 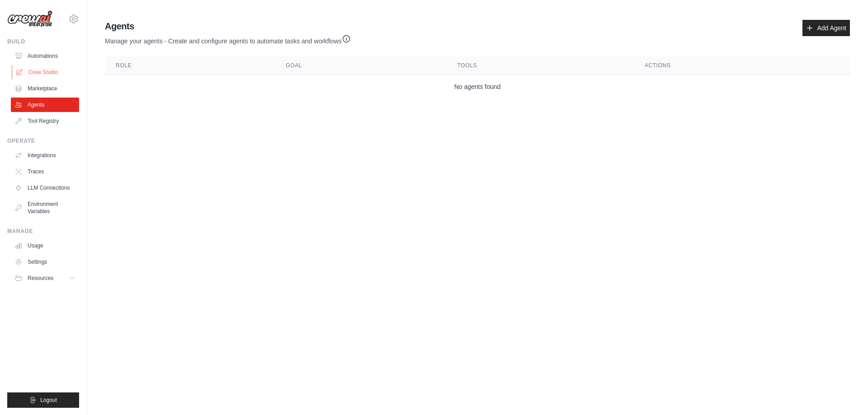 What do you see at coordinates (540, 66) in the screenshot?
I see `th: Tools` at bounding box center [540, 66].